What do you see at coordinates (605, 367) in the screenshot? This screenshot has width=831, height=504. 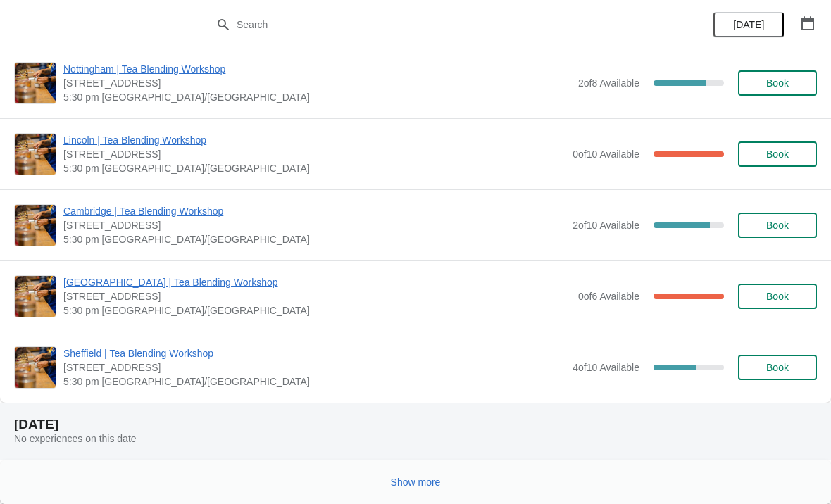 I see `span: 4 of 10 Available` at bounding box center [605, 367].